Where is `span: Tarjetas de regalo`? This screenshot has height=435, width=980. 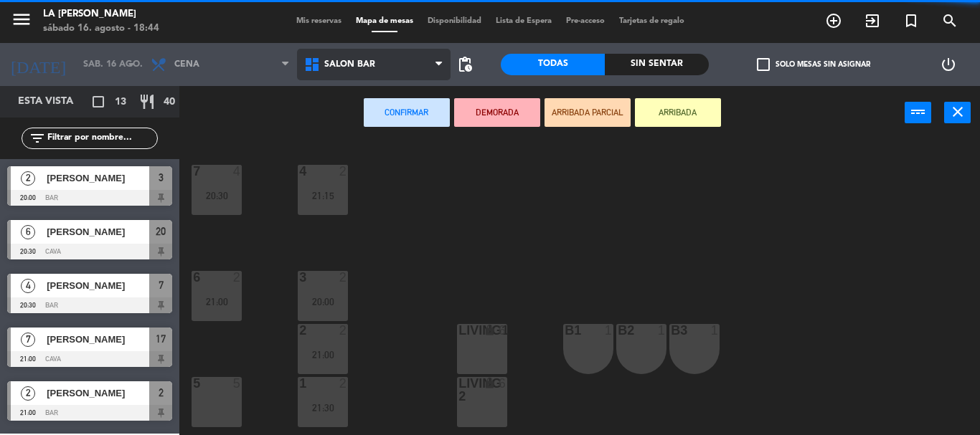
span: Tarjetas de regalo is located at coordinates (651, 21).